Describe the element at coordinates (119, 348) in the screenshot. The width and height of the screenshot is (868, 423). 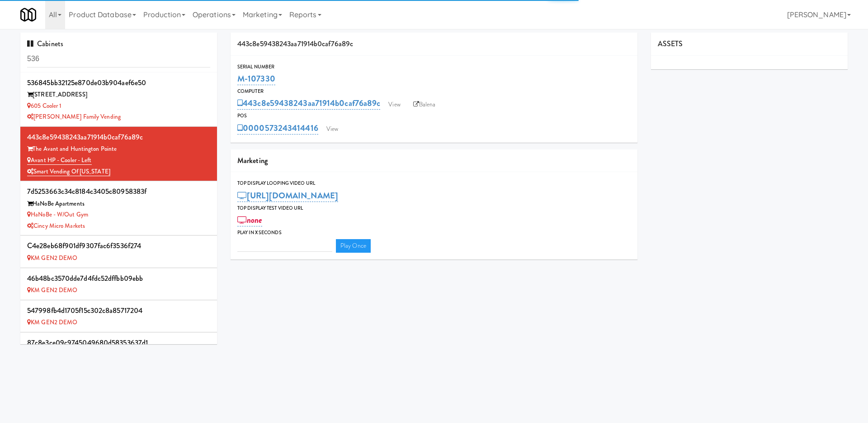
I see `li: 87c8e3ce09c9745049680d58353637d1 KM GEN2 DEMO` at that location.